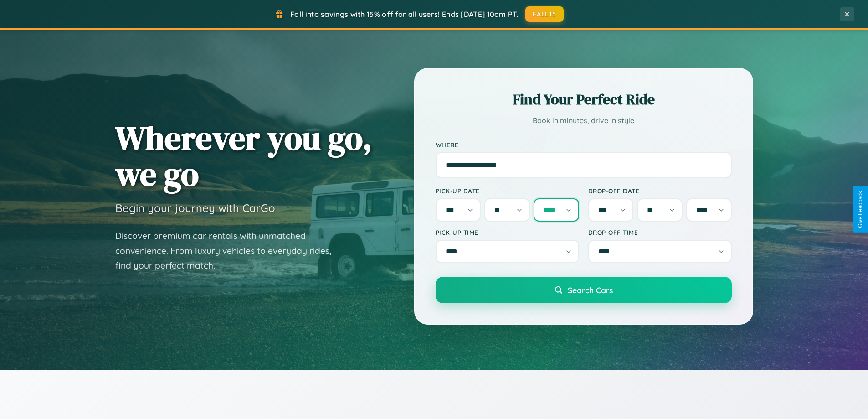  I want to click on span: Search Cars, so click(590, 290).